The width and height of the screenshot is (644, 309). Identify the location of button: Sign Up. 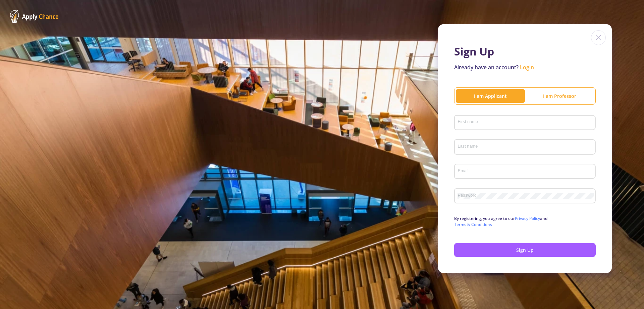
(525, 250).